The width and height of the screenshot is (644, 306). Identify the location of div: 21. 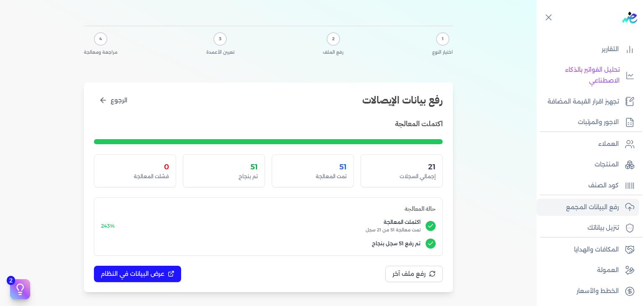
(402, 167).